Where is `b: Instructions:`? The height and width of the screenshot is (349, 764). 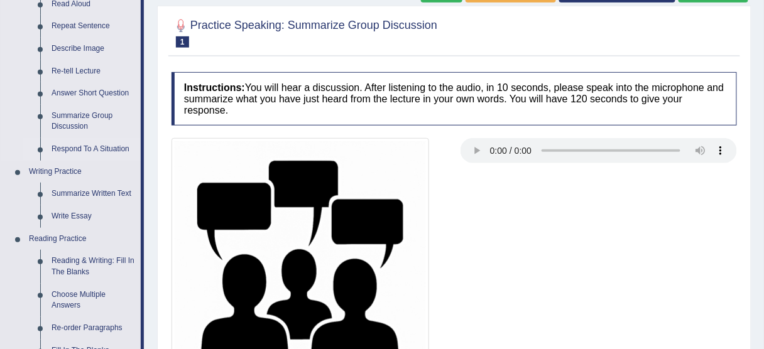 b: Instructions: is located at coordinates (214, 87).